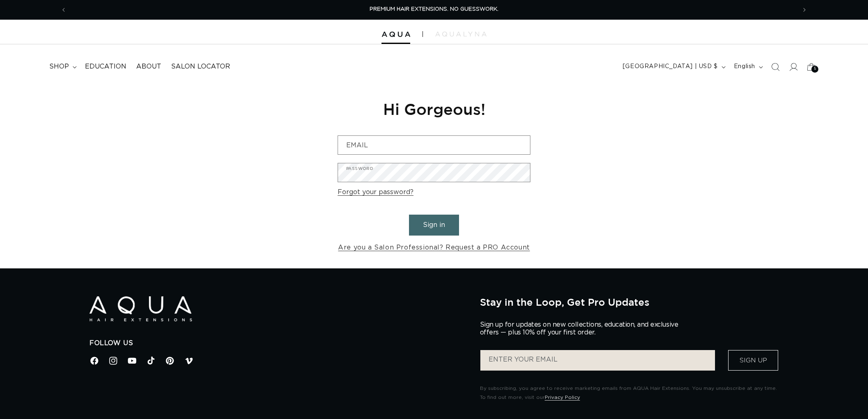 Image resolution: width=868 pixels, height=419 pixels. Describe the element at coordinates (62, 67) in the screenshot. I see `summary: shop` at that location.